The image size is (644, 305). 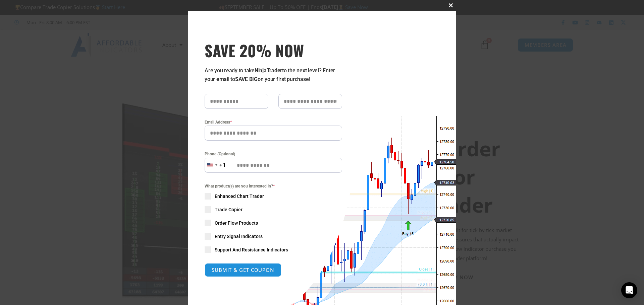 I want to click on label: Phone (Optional), so click(x=273, y=154).